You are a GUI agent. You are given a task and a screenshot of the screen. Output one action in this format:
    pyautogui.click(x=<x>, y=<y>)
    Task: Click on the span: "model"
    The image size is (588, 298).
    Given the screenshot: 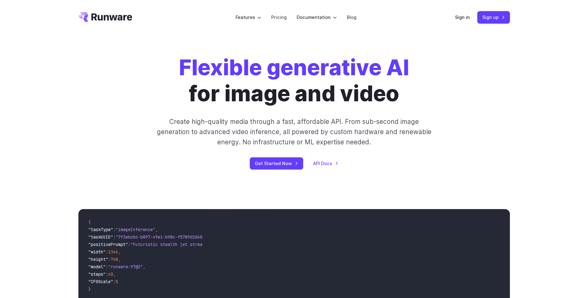 What is the action you would take?
    pyautogui.click(x=97, y=267)
    